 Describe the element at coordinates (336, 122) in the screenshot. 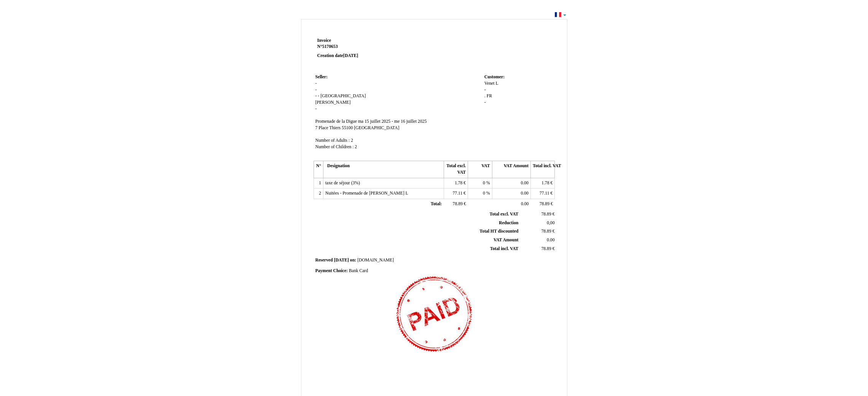

I see `span: Promenade de la Digue` at that location.